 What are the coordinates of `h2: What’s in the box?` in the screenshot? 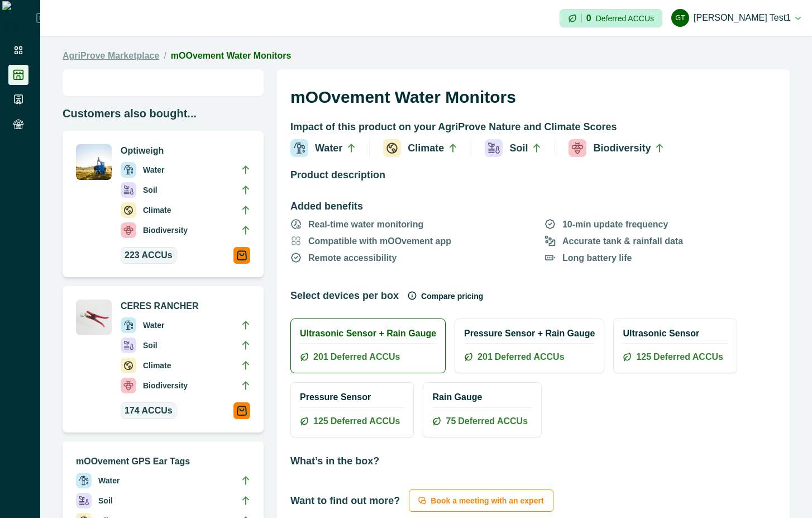 It's located at (534, 455).